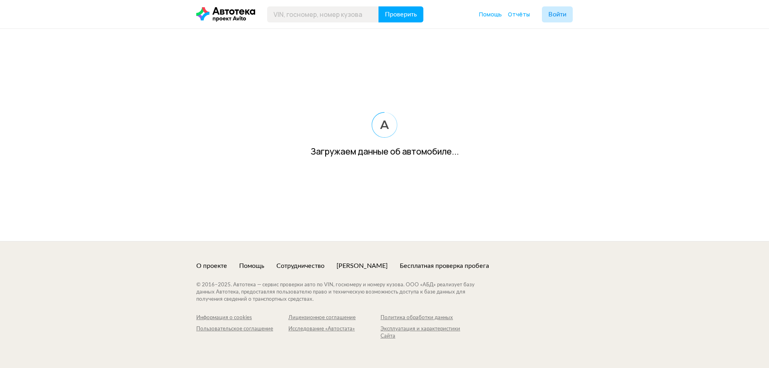  I want to click on button: Проверить, so click(401, 14).